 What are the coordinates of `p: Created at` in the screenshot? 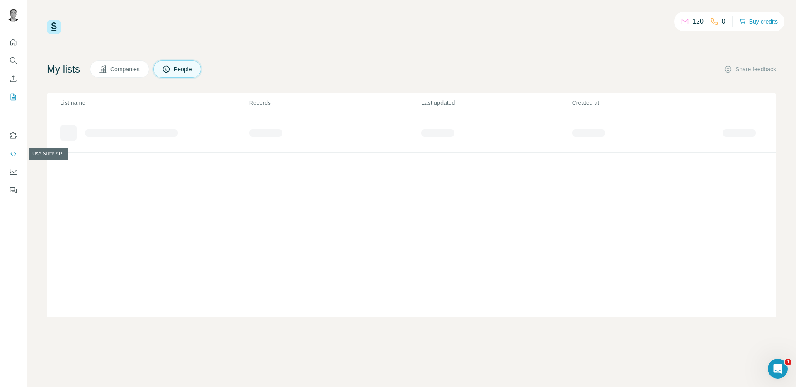 It's located at (646, 103).